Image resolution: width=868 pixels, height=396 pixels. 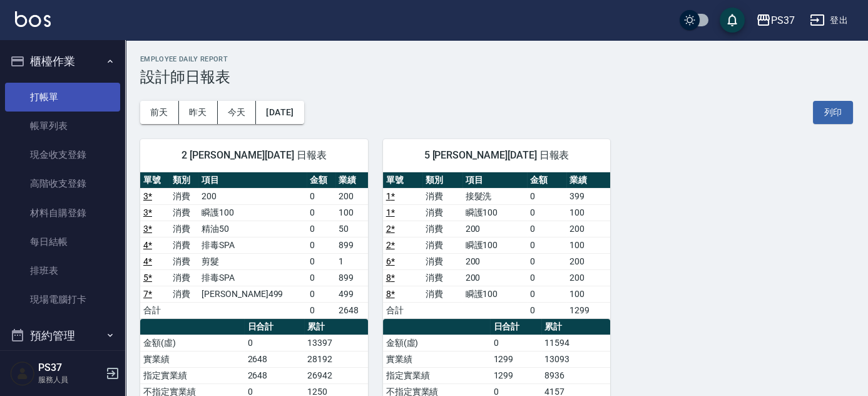 I want to click on button: save, so click(x=732, y=20).